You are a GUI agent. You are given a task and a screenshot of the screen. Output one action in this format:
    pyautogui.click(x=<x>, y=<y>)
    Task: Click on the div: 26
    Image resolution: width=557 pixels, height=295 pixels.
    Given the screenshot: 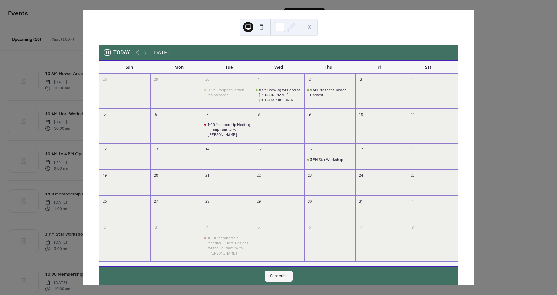 What is the action you would take?
    pyautogui.click(x=105, y=201)
    